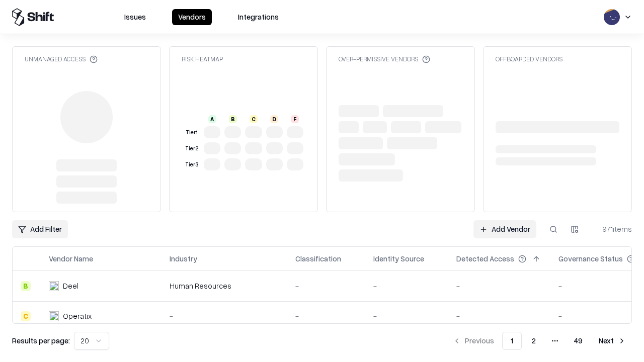 The height and width of the screenshot is (362, 644). Describe the element at coordinates (71, 259) in the screenshot. I see `div: Vendor Name` at that location.